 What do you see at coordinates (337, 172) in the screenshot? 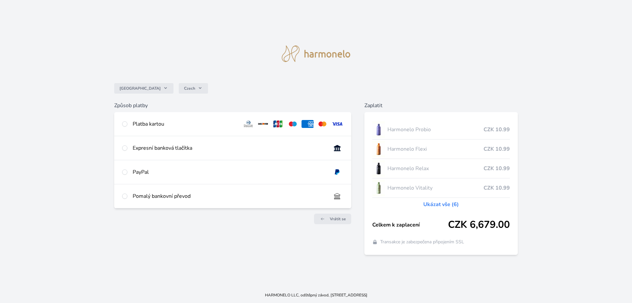
I see `img: paypal.svg` at bounding box center [337, 172].